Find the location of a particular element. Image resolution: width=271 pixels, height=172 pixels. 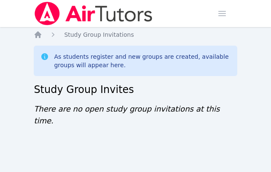

h2: Study Group Invites is located at coordinates (135, 89).